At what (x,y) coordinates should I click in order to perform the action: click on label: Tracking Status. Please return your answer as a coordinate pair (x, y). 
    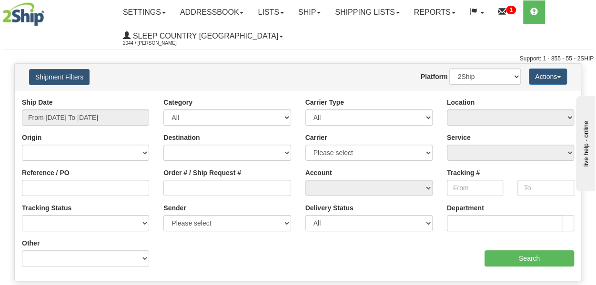
    Looking at the image, I should click on (47, 208).